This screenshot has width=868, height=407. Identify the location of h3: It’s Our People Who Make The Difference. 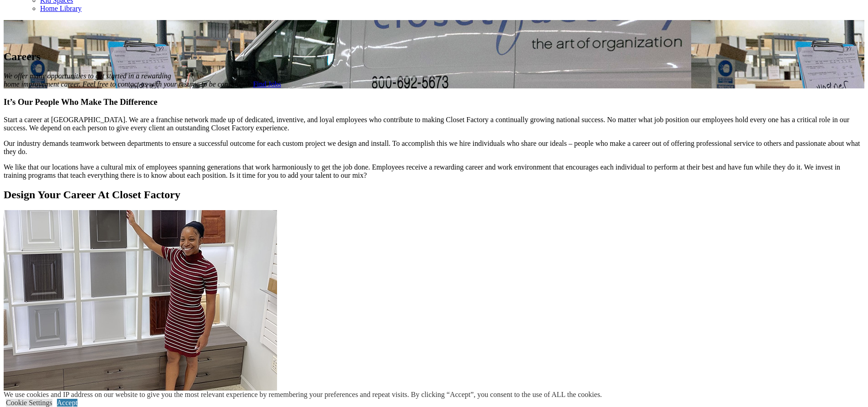
(434, 102).